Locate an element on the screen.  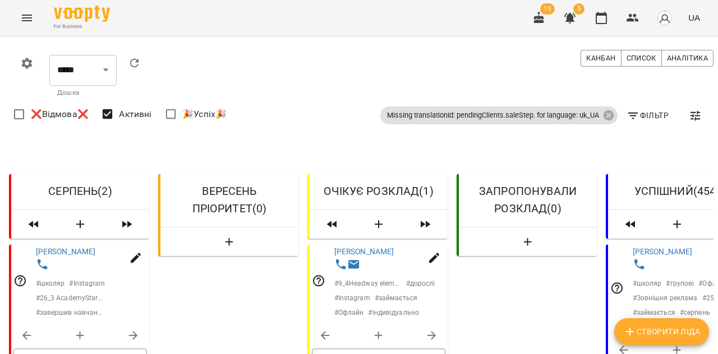
button: Канбан is located at coordinates (600, 58).